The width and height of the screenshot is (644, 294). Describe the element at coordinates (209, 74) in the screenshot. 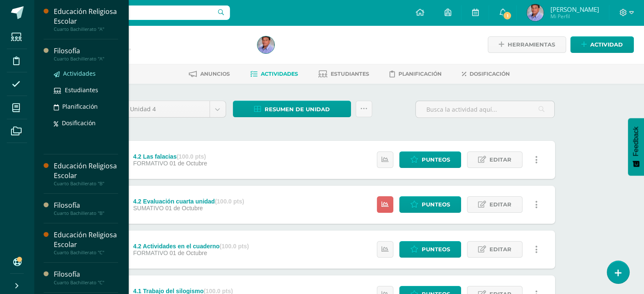

I see `a: Anuncios` at that location.